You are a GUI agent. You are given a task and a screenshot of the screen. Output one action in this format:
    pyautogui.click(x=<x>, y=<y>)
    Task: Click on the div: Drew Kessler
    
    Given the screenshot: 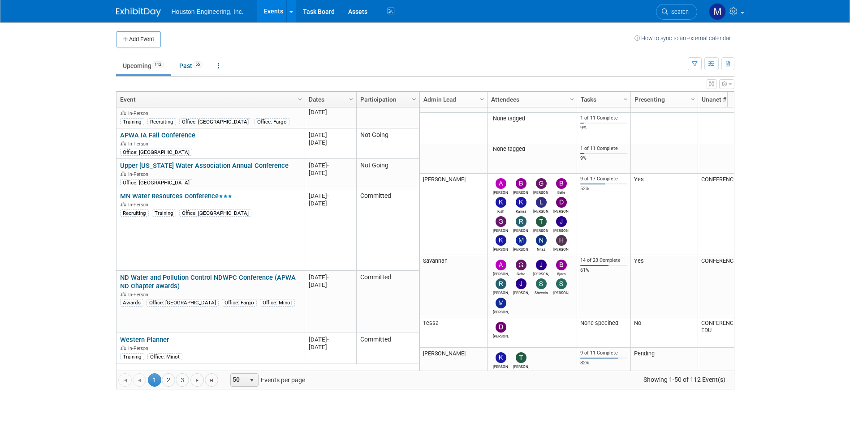 What is the action you would take?
    pyautogui.click(x=561, y=210)
    